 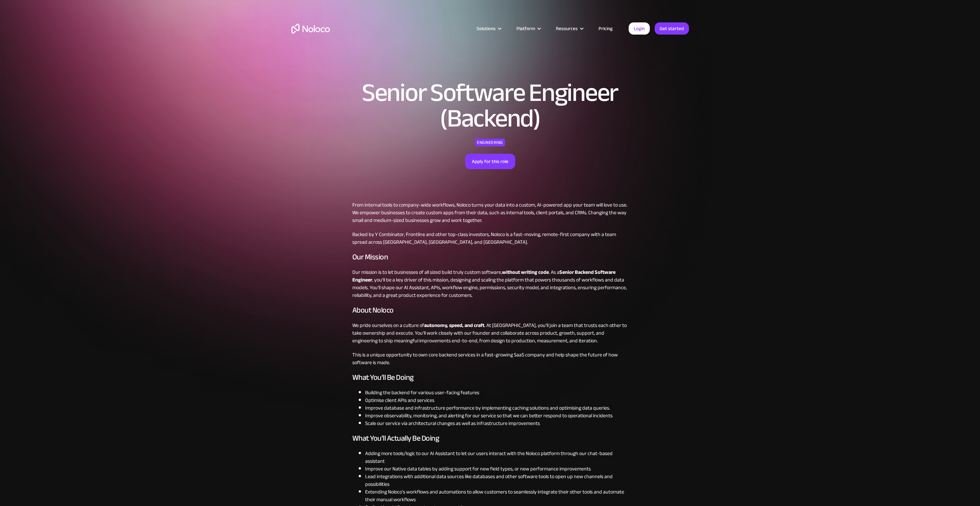 I want to click on a: home, so click(x=311, y=29).